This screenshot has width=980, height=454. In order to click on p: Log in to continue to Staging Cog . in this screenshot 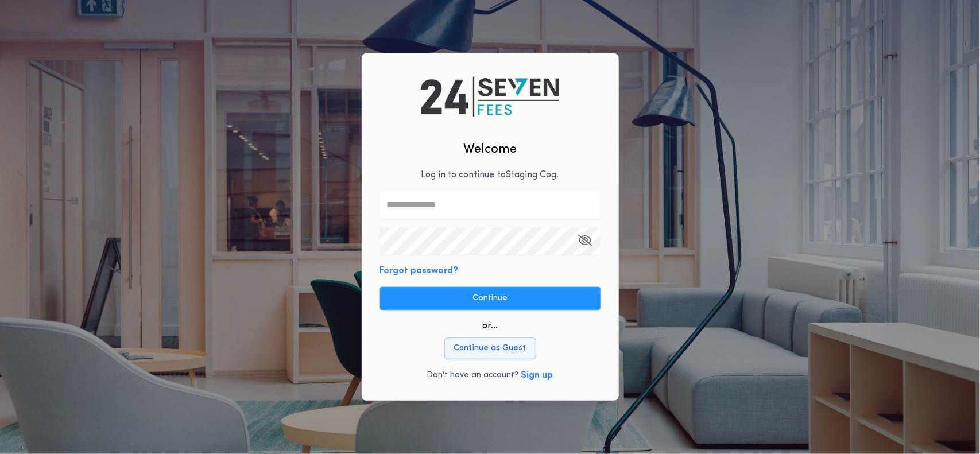, I will do `click(490, 175)`.